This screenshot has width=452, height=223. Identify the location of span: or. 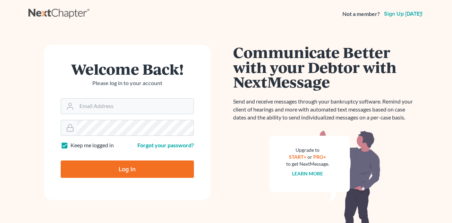
(310, 157).